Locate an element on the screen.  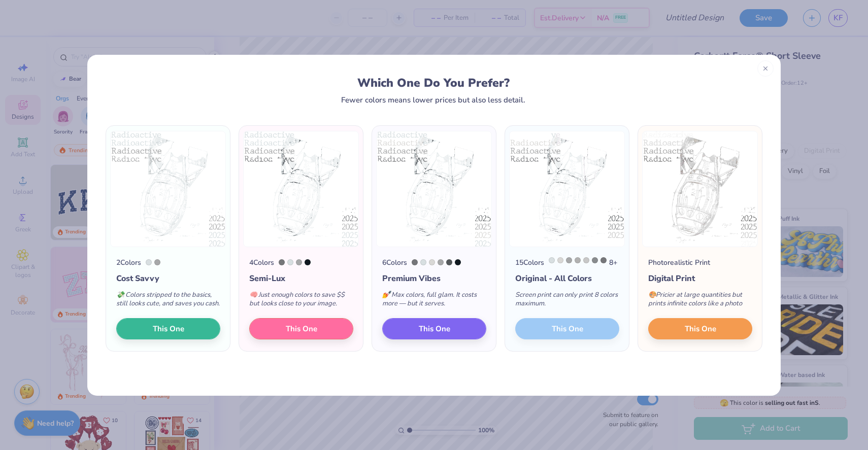
div: Just enough colors to save $$ but looks close to your image. is located at coordinates (301, 302).